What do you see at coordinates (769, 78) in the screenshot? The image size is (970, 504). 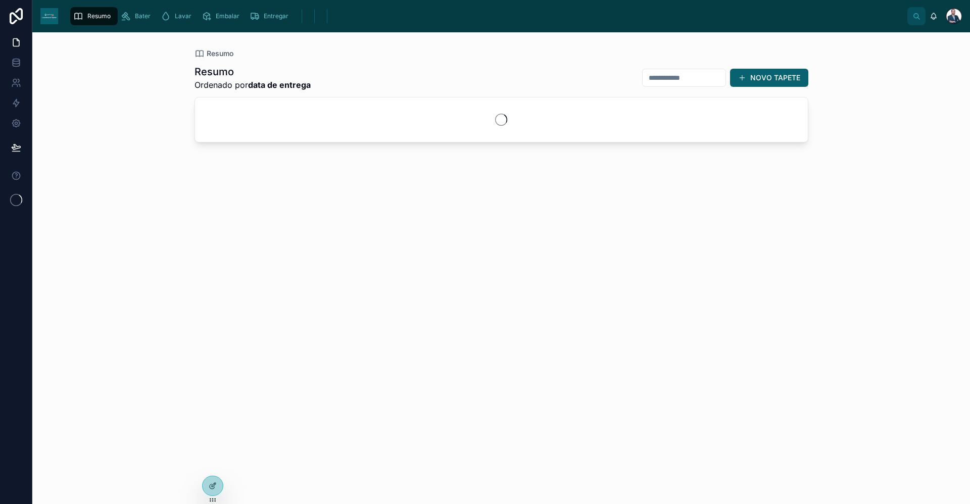 I see `button: NOVO TAPETE` at bounding box center [769, 78].